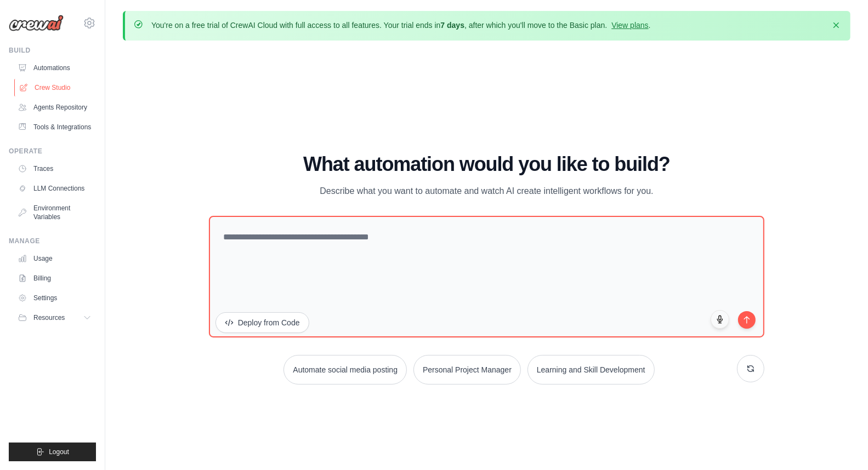 This screenshot has width=868, height=470. What do you see at coordinates (467, 370) in the screenshot?
I see `button: Personal Project Manager` at bounding box center [467, 370].